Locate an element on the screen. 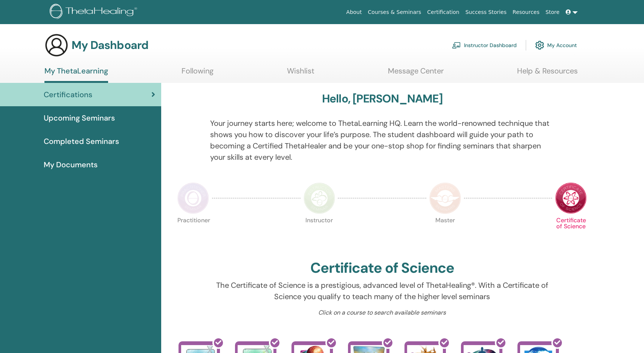  a: Courses & Seminars is located at coordinates (395, 12).